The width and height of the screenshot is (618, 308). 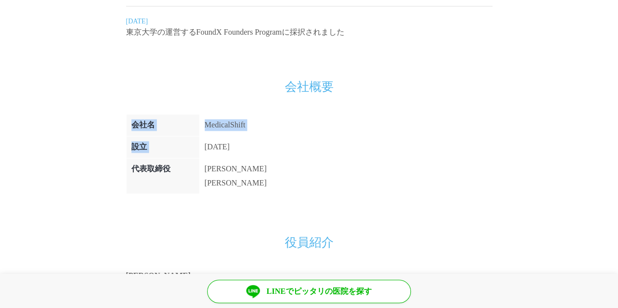 I want to click on th: 設立, so click(x=163, y=147).